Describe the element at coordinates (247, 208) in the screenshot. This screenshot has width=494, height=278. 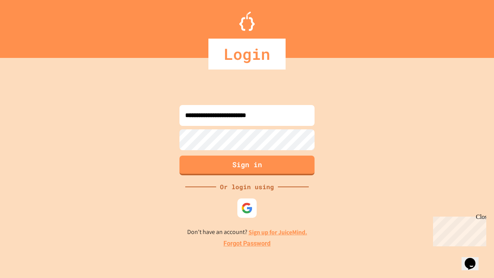
I see `img: google-icon.svg` at that location.